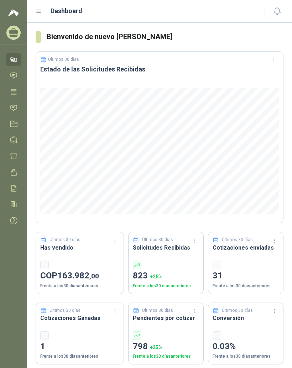 This screenshot has height=368, width=292. I want to click on h1: Dashboard, so click(66, 11).